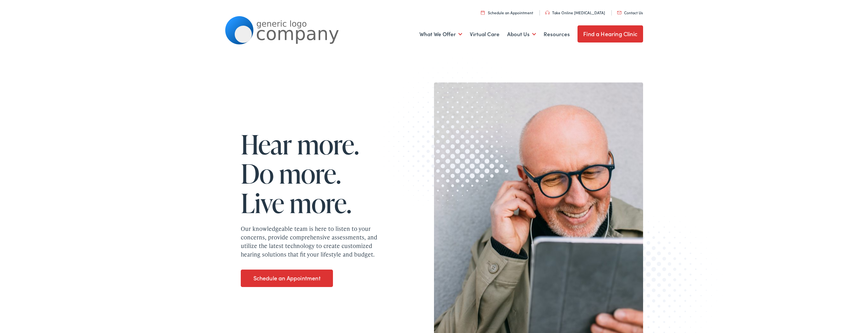 Image resolution: width=868 pixels, height=333 pixels. What do you see at coordinates (557, 34) in the screenshot?
I see `a: Resources` at bounding box center [557, 34].